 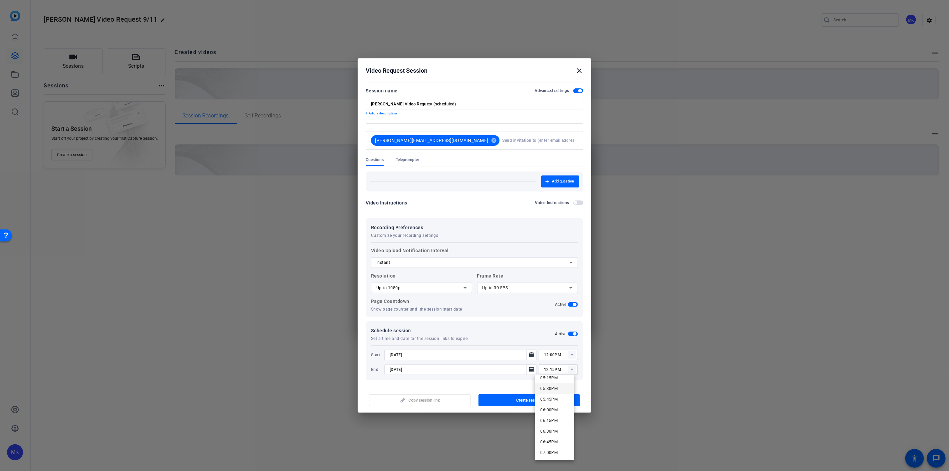 What do you see at coordinates (474, 113) in the screenshot?
I see `p: + Add a description` at bounding box center [474, 113].